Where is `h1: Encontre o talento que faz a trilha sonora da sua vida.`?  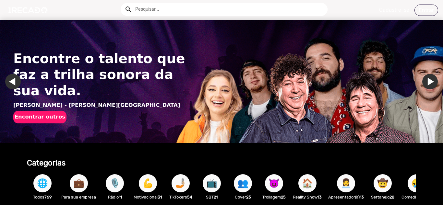 h1: Encontre o talento que faz a trilha sonora da sua vida. is located at coordinates (102, 75).